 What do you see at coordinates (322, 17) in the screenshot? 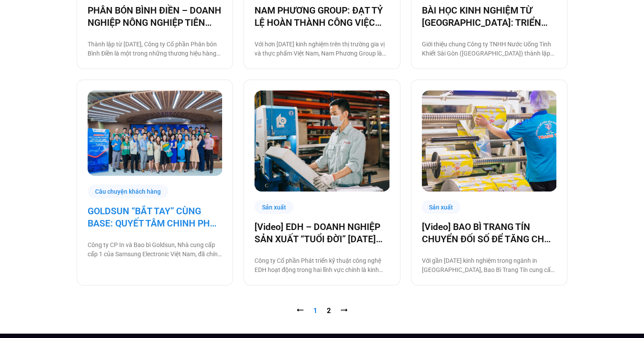
I see `a: NAM PHƯƠNG GROUP: ĐẠT TỶ LỆ HOÀN THÀNH CÔNG VIỆC ĐÚNG HẠN TỚI 93% NHỜ BASE PLATFORM` at bounding box center [322, 17].